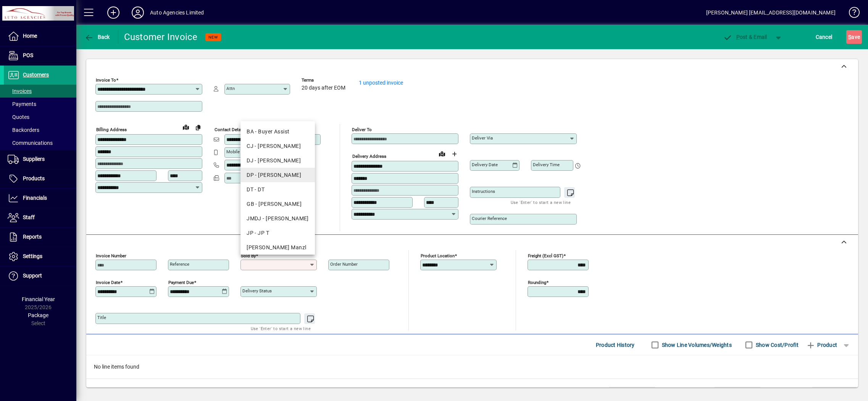 This screenshot has height=401, width=868. What do you see at coordinates (278, 175) in the screenshot?
I see `mat-option: DP - Donovan Percy` at bounding box center [278, 175].